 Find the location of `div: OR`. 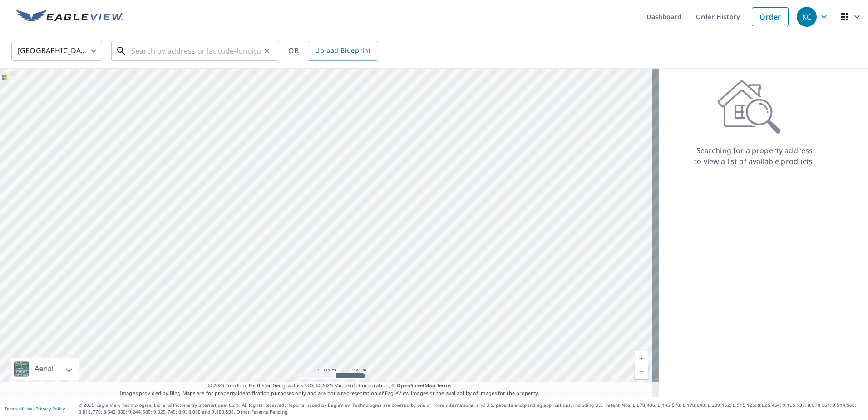

div: OR is located at coordinates (333, 51).